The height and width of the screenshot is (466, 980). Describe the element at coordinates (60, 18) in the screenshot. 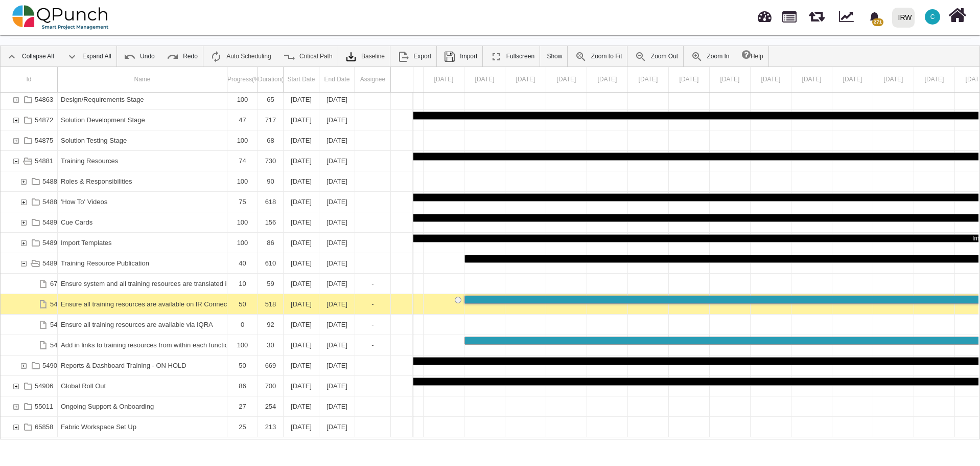

I see `img: qpunch-sp.fa6292f.png` at that location.